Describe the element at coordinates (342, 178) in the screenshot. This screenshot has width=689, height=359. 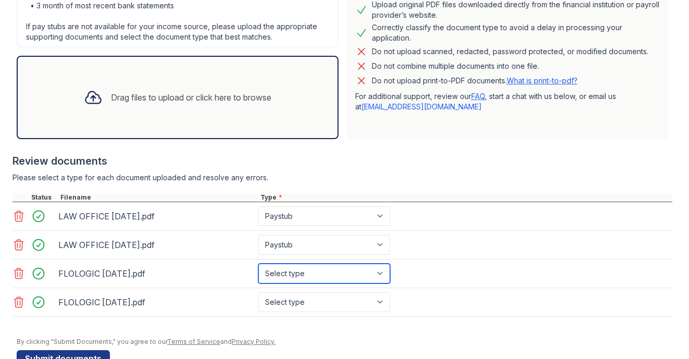
I see `div: Please select a type for each document uploaded and resolve any errors.` at that location.